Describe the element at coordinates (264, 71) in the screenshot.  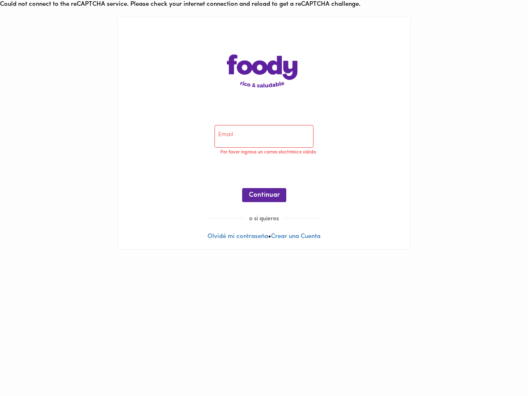
I see `img: logo-main-page.png` at that location.